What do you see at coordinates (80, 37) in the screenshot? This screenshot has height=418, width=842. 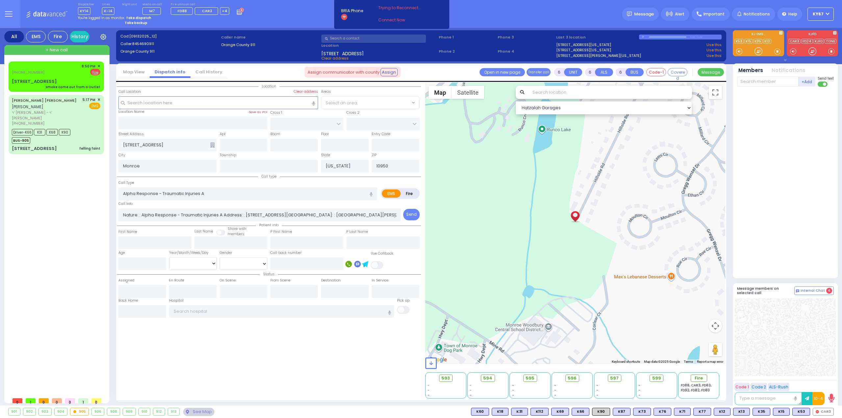 I see `a: History` at bounding box center [80, 37].